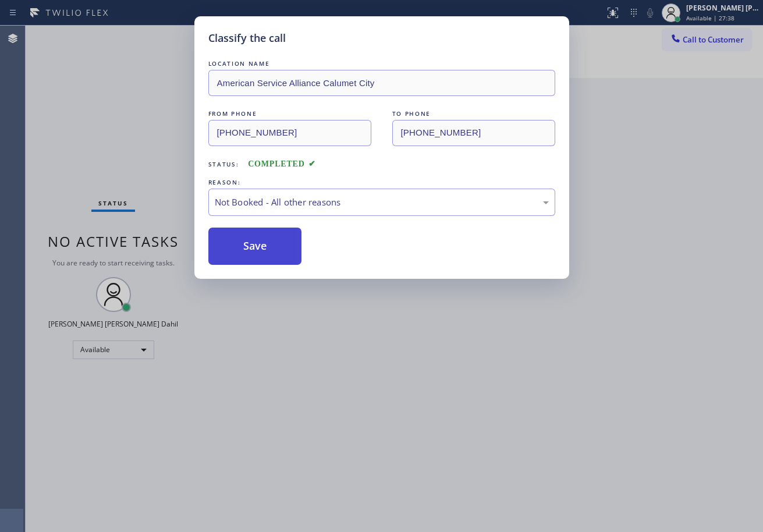  I want to click on span: COMPLETED, so click(282, 163).